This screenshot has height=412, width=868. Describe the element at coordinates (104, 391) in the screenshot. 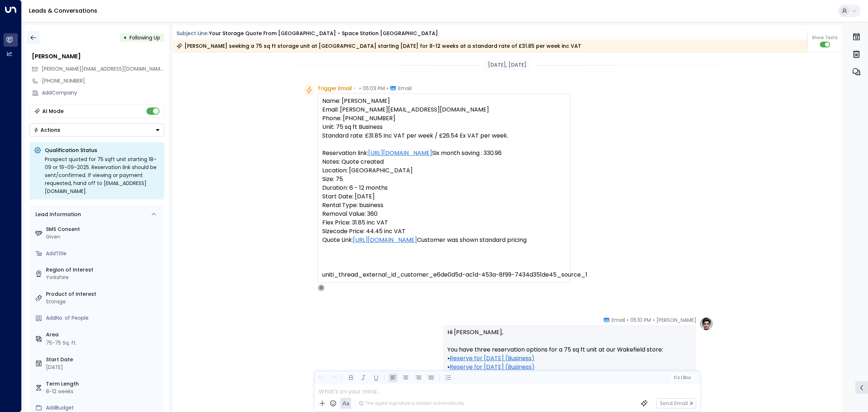

I see `div: 8-12 weeks` at that location.